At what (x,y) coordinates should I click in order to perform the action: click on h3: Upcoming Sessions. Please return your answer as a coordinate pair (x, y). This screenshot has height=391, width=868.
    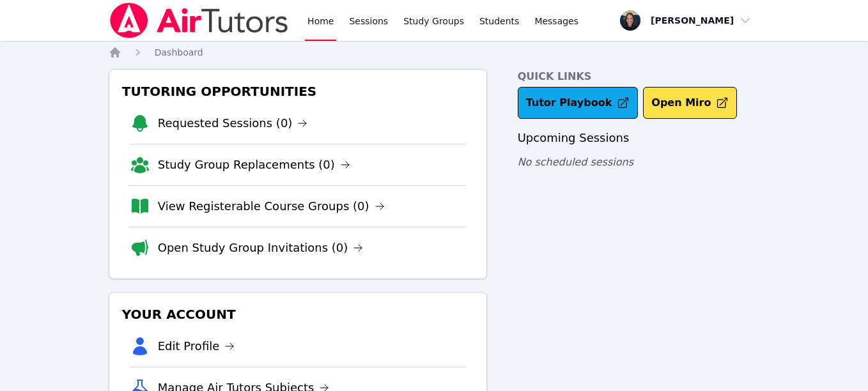
    Looking at the image, I should click on (639, 138).